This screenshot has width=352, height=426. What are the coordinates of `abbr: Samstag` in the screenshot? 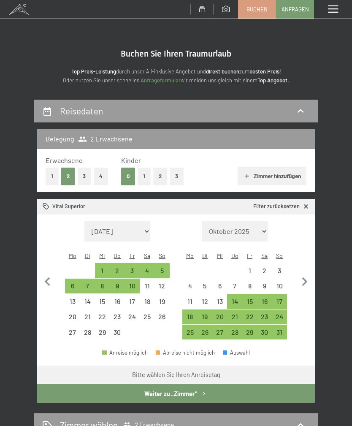 It's located at (264, 256).